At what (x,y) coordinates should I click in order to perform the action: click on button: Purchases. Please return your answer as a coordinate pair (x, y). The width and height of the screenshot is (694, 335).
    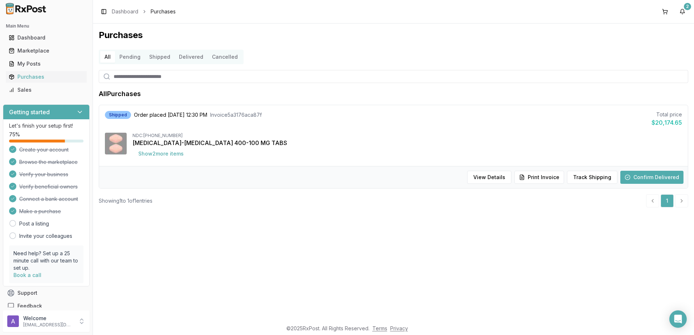
    Looking at the image, I should click on (46, 77).